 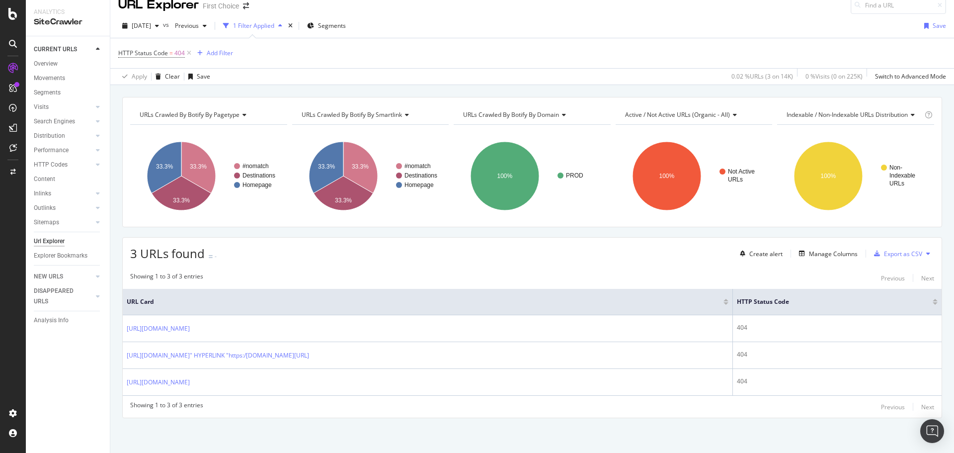 What do you see at coordinates (574, 175) in the screenshot?
I see `text: PROD` at bounding box center [574, 175].